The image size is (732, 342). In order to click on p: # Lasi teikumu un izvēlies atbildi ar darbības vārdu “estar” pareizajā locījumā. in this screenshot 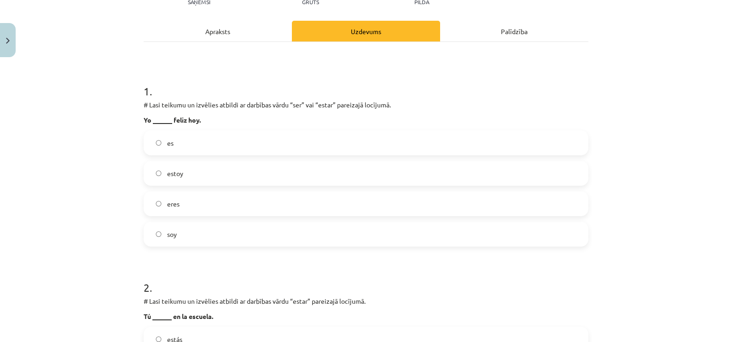, I will do `click(366, 301)`.